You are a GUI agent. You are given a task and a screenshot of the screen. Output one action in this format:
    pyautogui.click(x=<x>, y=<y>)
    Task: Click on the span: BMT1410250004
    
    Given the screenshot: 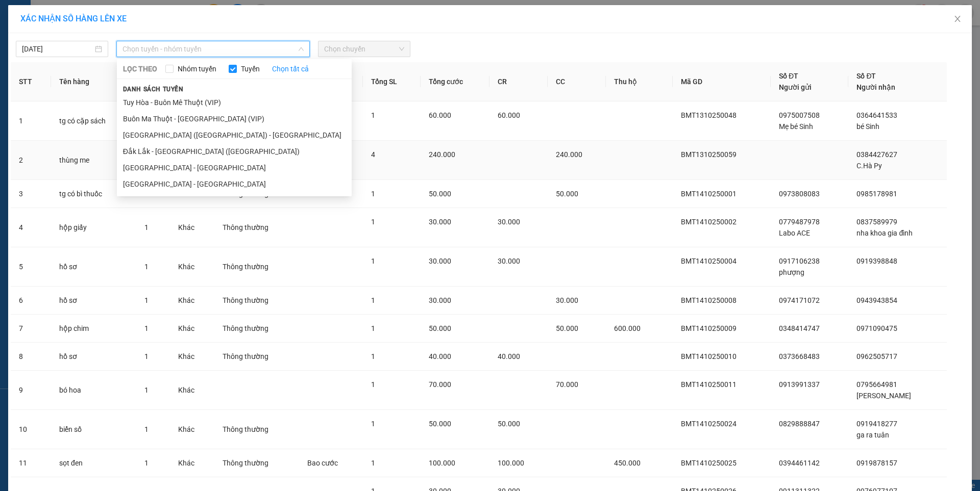 What is the action you would take?
    pyautogui.click(x=709, y=261)
    